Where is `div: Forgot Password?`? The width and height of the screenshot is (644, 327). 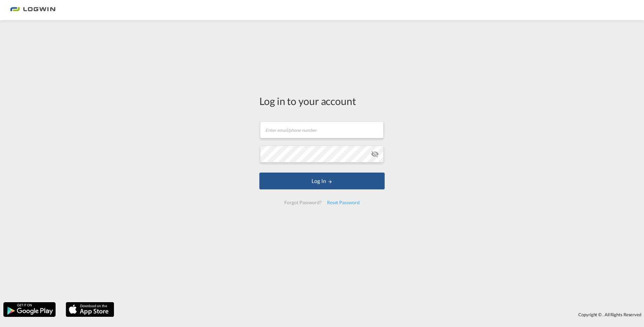 div: Forgot Password? is located at coordinates (303, 203).